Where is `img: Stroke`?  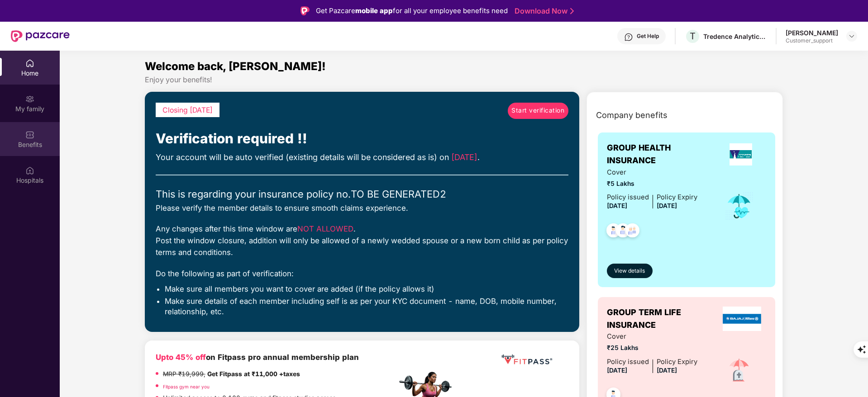 img: Stroke is located at coordinates (572, 11).